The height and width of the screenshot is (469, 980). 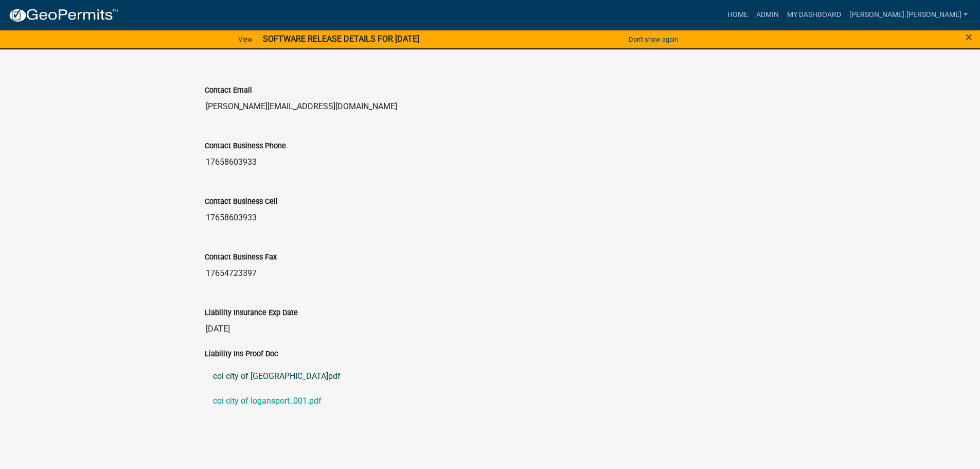 What do you see at coordinates (245, 147) in the screenshot?
I see `label: Contact Business Phone` at bounding box center [245, 147].